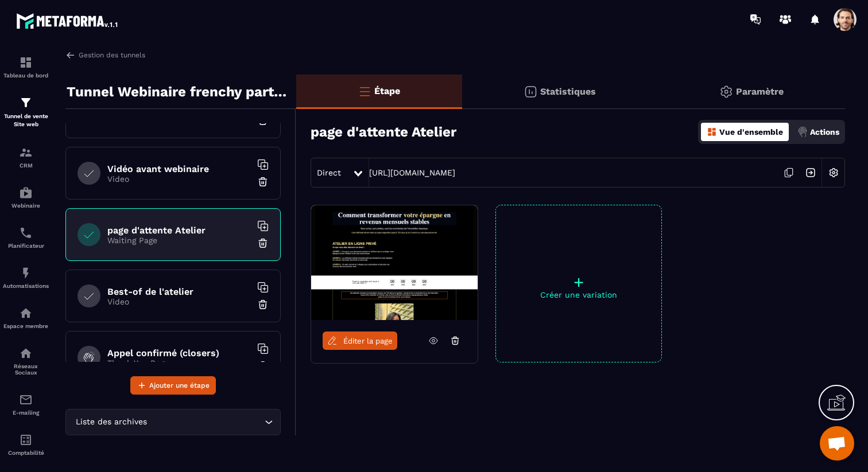  I want to click on a: emailemailE-mailing, so click(26, 404).